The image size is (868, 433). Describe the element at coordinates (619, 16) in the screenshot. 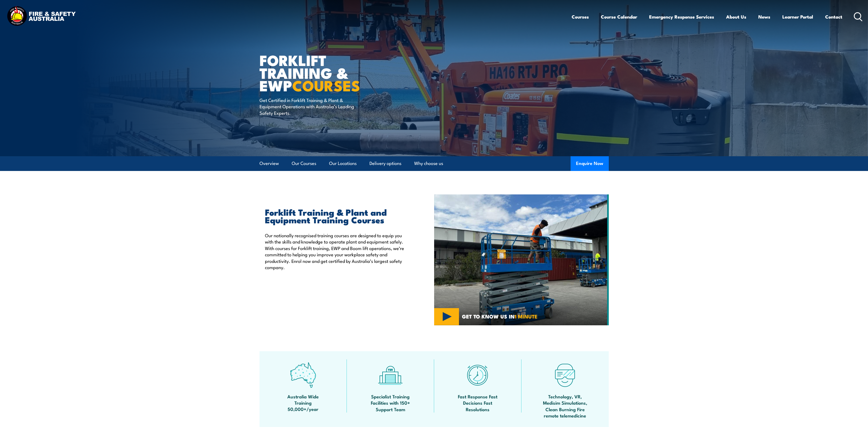

I see `a: Course Calendar` at that location.